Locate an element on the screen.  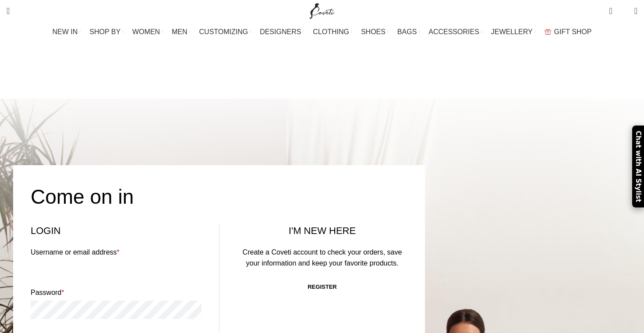
span: GIFT SHOP is located at coordinates (573, 32).